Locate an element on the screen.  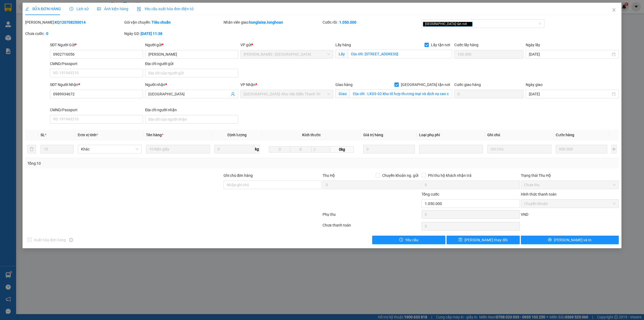
span: Khác is located at coordinates (110, 149).